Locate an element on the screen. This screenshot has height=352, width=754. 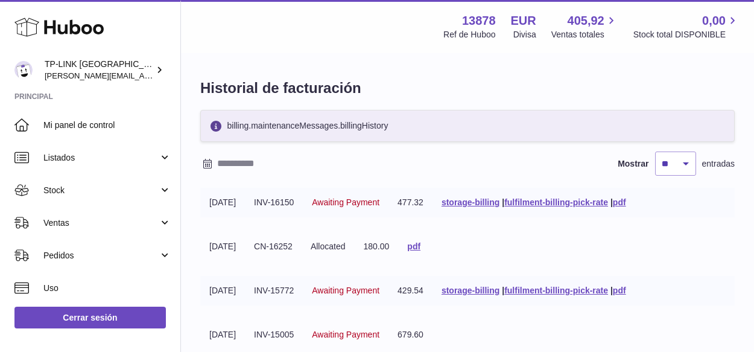
div: Ref de Huboo is located at coordinates (469, 34).